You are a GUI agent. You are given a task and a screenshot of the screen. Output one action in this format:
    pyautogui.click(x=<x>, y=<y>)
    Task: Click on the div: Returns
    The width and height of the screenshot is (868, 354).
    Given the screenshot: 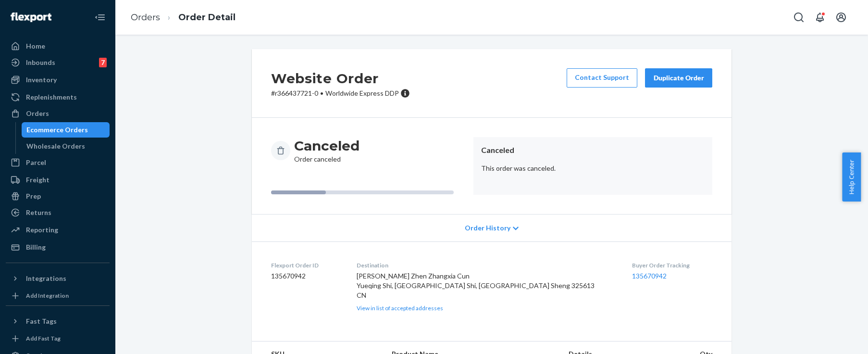 What is the action you would take?
    pyautogui.click(x=38, y=213)
    